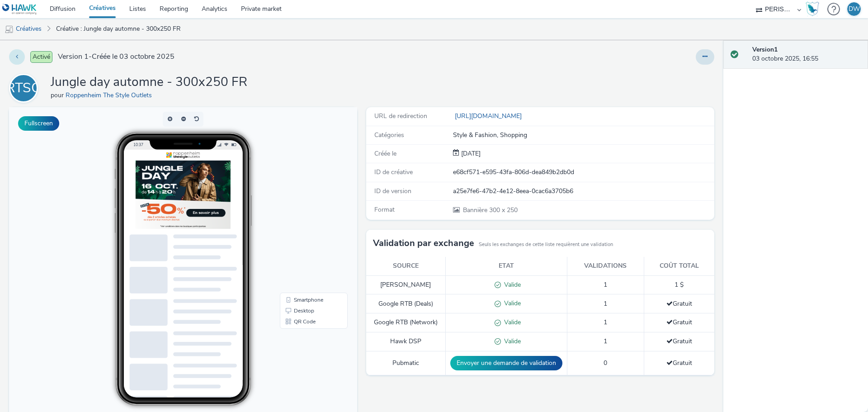  Describe the element at coordinates (400, 116) in the screenshot. I see `span: URL de redirection` at that location.